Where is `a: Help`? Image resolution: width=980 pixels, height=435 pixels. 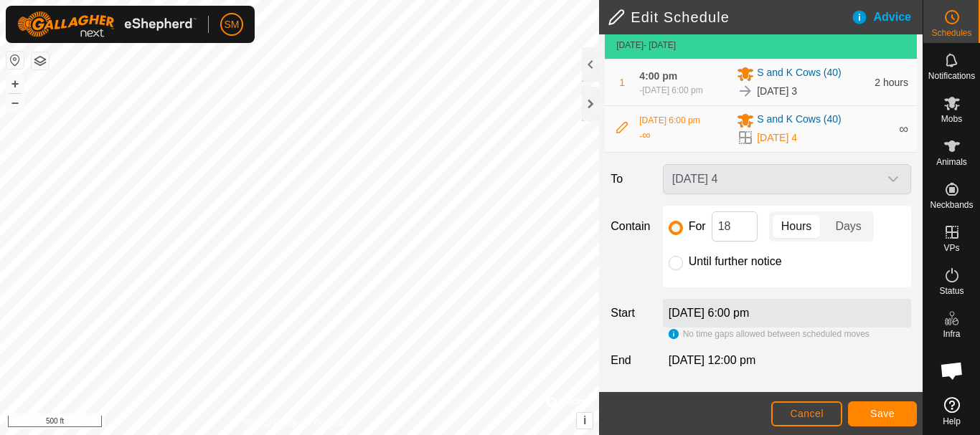
a: Help is located at coordinates (951, 411).